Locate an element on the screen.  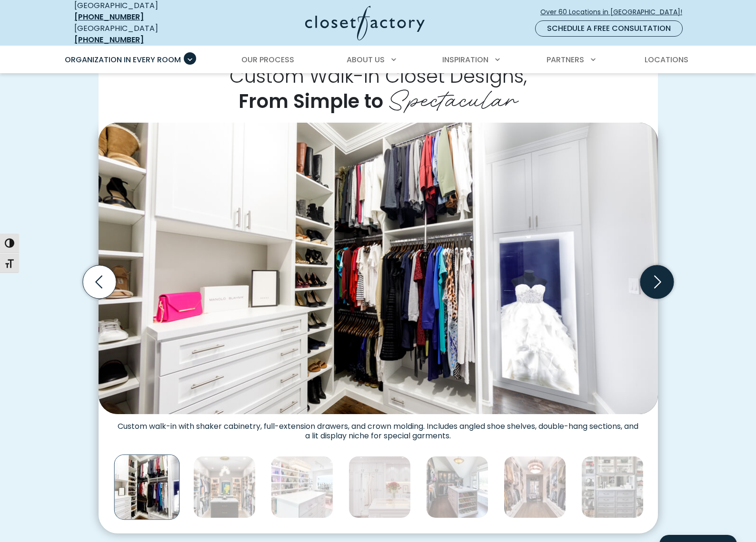
span: Organization in Every Room is located at coordinates (123, 60).